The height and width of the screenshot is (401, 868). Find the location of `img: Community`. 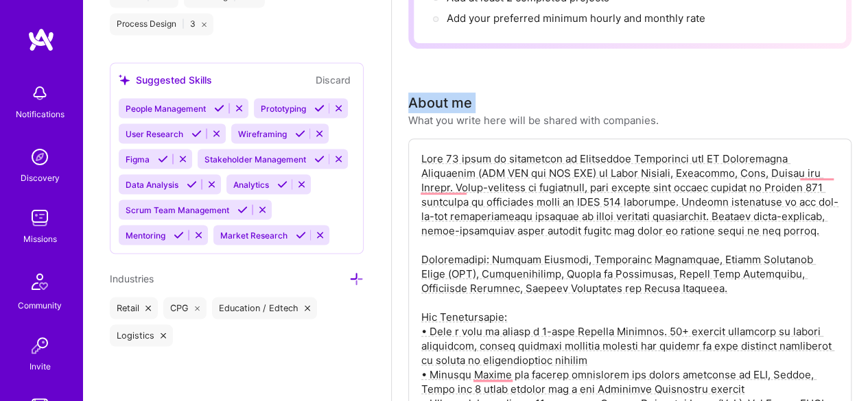

img: Community is located at coordinates (40, 282).